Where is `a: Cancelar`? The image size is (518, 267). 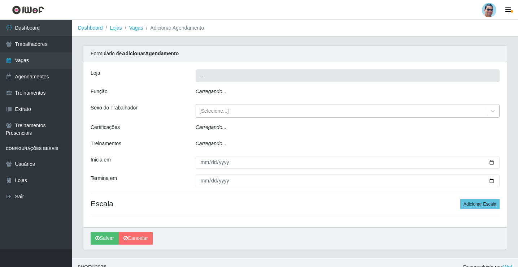
a: Cancelar is located at coordinates (136, 238).